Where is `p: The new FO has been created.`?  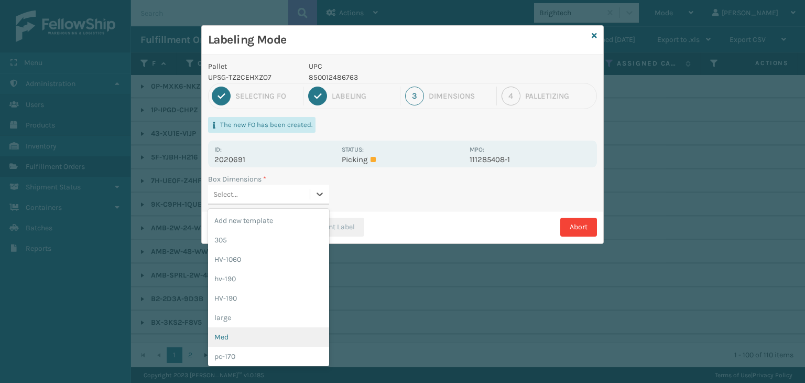 p: The new FO has been created. is located at coordinates (266, 125).